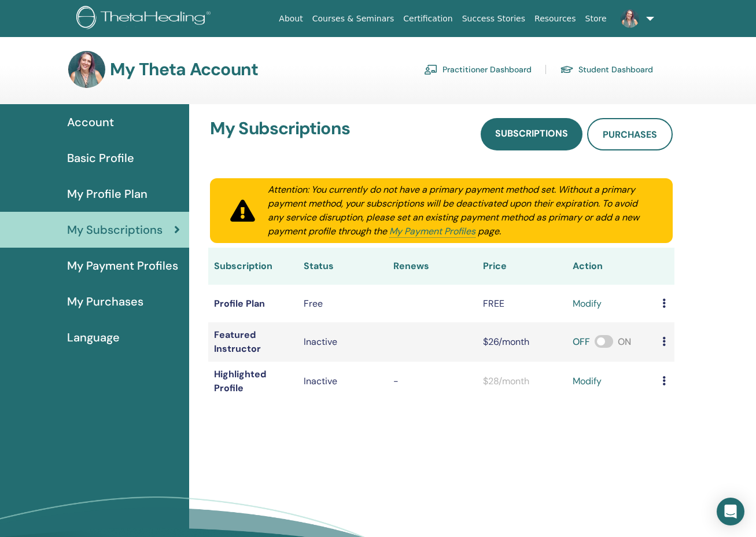 The height and width of the screenshot is (537, 756). I want to click on th: Action, so click(611, 266).